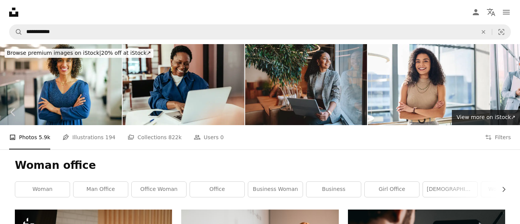  What do you see at coordinates (155, 137) in the screenshot?
I see `a: Collections 822k` at bounding box center [155, 137].